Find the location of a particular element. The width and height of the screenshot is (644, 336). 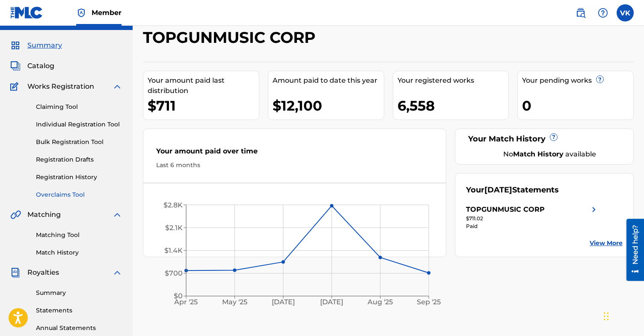

div: TOPGUNMUSIC CORP is located at coordinates (506, 209).